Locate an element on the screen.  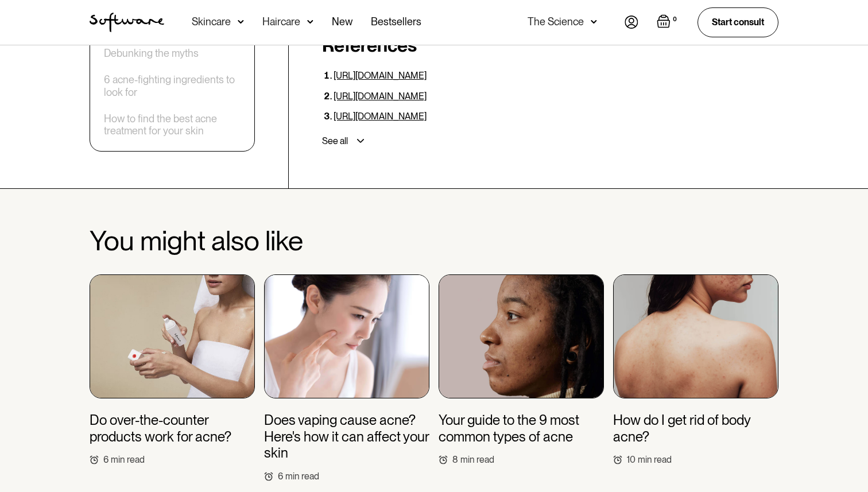
a: 6 acne-fighting ingredients to look for is located at coordinates (172, 85).